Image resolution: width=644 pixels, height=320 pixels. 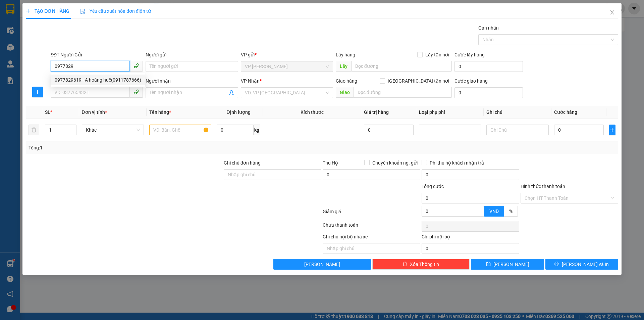 What do you see at coordinates (543, 186) in the screenshot?
I see `label: Hình thức thanh toán` at bounding box center [543, 186].